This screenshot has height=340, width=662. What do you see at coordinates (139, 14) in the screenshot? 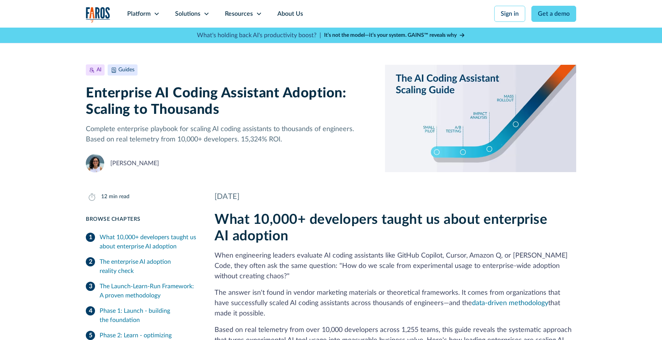
I see `div: Platform` at bounding box center [139, 14].